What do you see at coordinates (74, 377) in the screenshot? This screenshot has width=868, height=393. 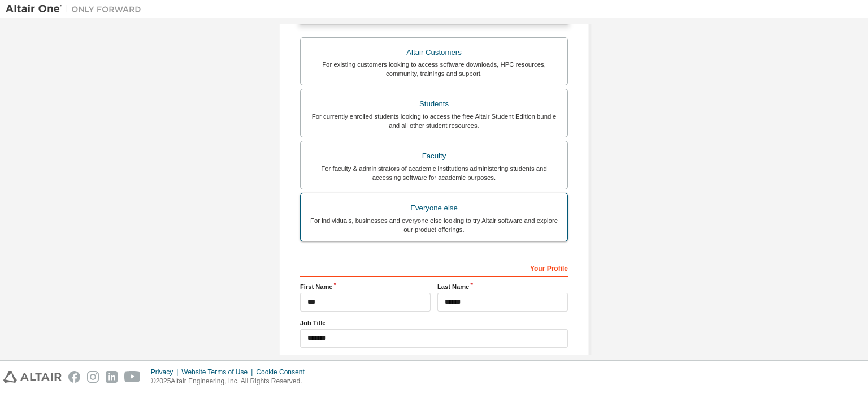 I see `img: facebook.svg` at bounding box center [74, 377].